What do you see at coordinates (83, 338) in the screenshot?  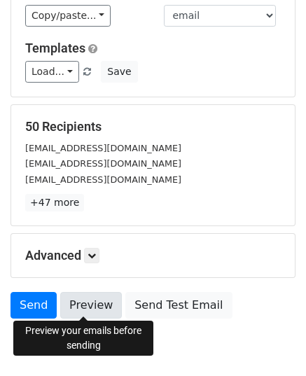 I see `div: Preview your emails before sending` at bounding box center [83, 338].